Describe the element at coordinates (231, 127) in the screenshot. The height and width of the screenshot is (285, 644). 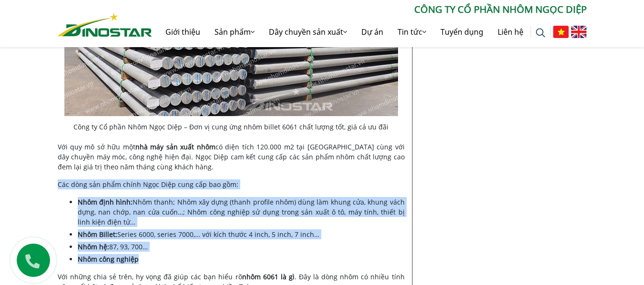
I see `figcaption: Công ty Cổ phần Nhôm Ngọc Diệp – Đơn vị cung ứng nhôm billet 6061 chất lượng tốt, giá cả ưu đãi` at that location.